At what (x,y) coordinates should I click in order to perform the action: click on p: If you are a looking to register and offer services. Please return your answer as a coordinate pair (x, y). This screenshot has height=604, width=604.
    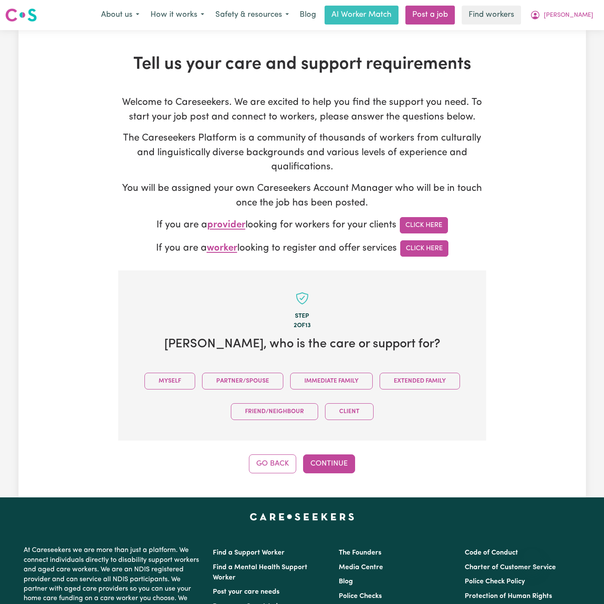
    Looking at the image, I should click on (302, 248).